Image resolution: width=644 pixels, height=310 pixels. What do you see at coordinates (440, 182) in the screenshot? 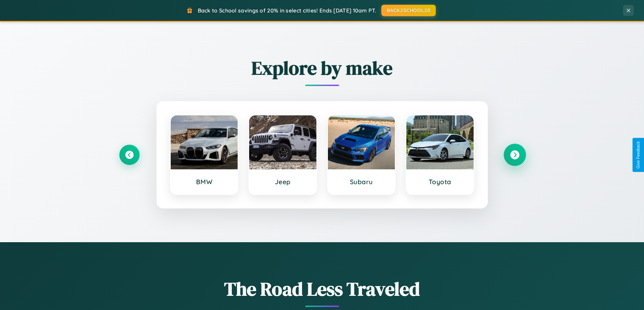
I see `h3: Toyota` at bounding box center [440, 182].